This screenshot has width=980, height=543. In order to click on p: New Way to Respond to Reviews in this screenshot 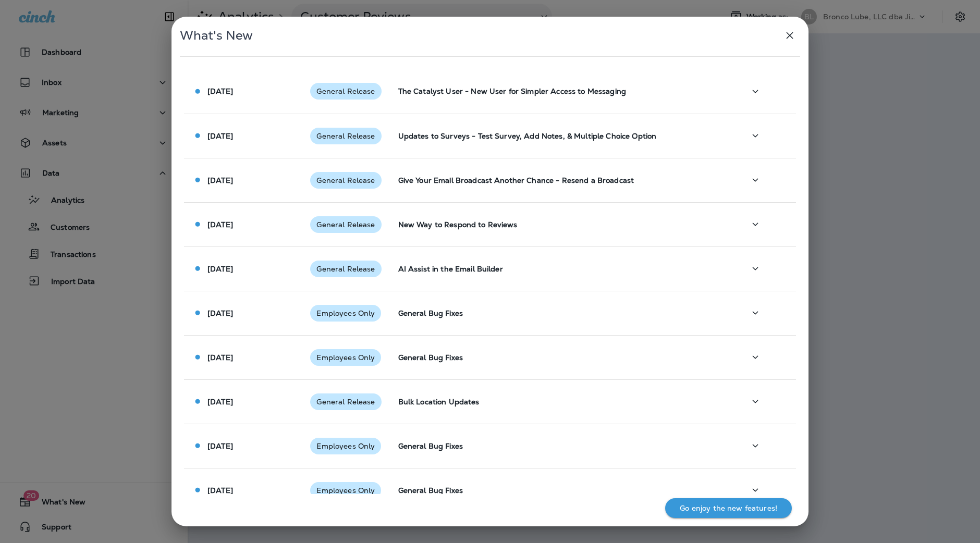, I will do `click(563, 225)`.